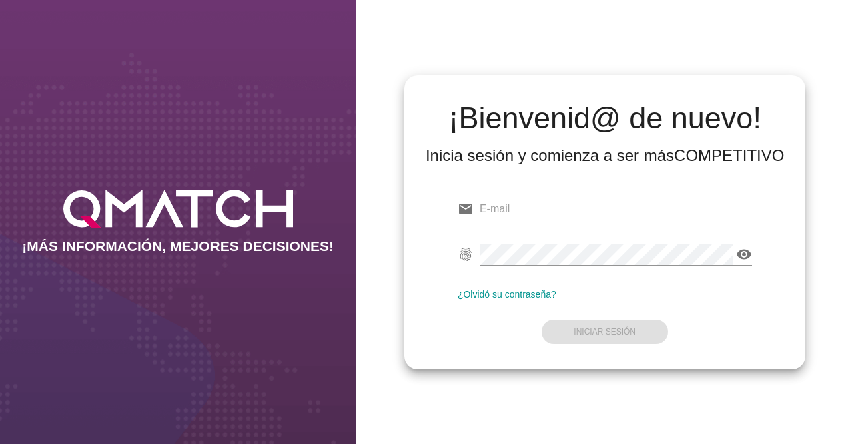 This screenshot has height=444, width=854. I want to click on i: fingerprint, so click(466, 254).